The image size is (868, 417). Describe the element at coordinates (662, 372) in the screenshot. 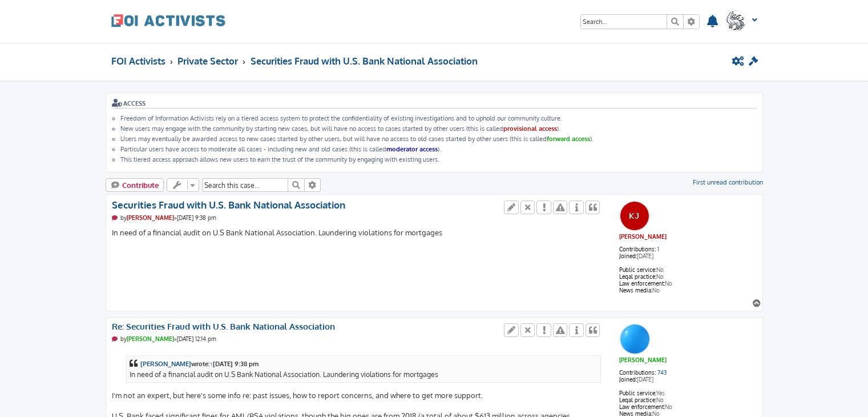

I see `a: 743` at that location.